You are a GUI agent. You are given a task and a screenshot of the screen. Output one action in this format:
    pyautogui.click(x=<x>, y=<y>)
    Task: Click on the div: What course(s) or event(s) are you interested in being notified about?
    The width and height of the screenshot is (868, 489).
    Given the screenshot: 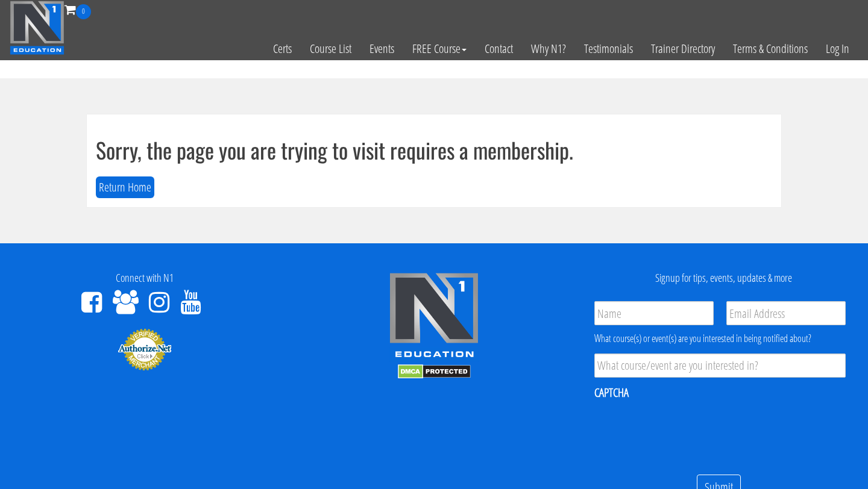 What is the action you would take?
    pyautogui.click(x=720, y=338)
    